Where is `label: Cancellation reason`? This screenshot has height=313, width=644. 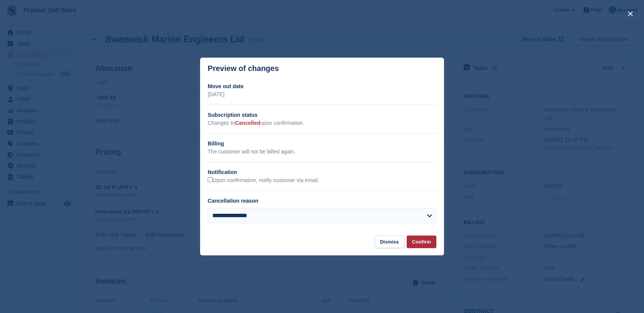 label: Cancellation reason is located at coordinates (233, 201).